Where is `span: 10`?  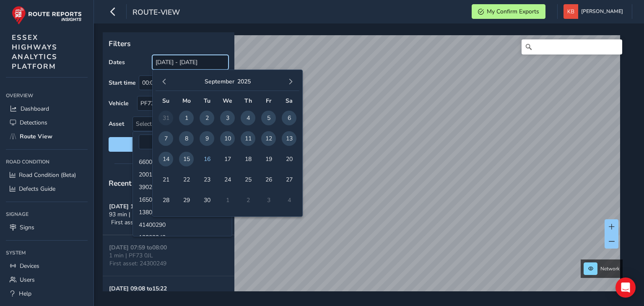 span: 10 is located at coordinates (228, 139).